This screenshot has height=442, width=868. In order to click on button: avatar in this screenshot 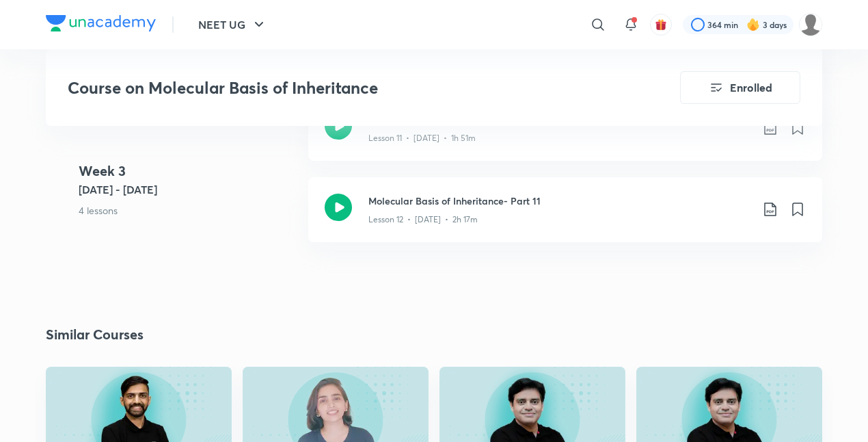, I will do `click(661, 25)`.